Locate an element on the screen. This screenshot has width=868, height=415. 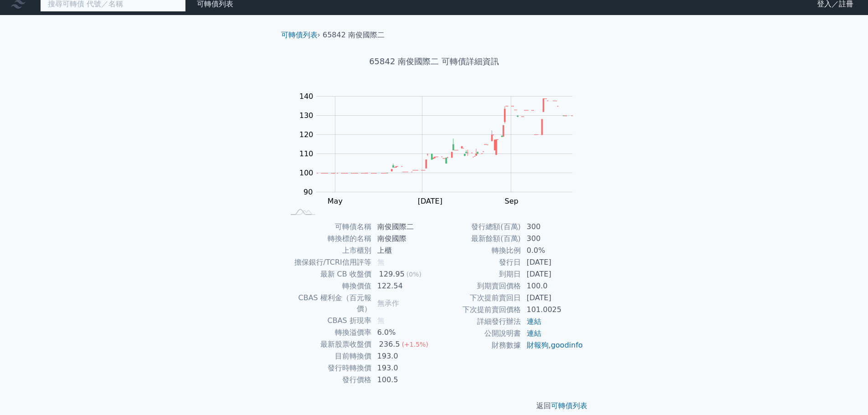
p: 返回 is located at coordinates (434, 406).